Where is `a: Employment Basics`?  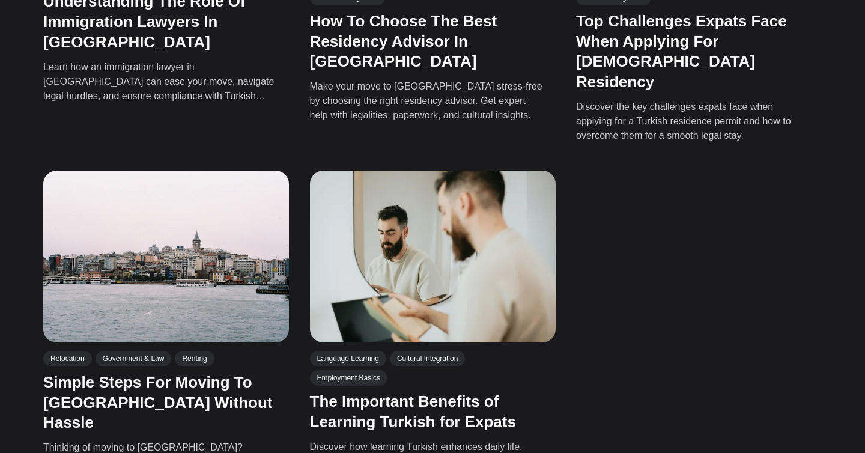 a: Employment Basics is located at coordinates (348, 378).